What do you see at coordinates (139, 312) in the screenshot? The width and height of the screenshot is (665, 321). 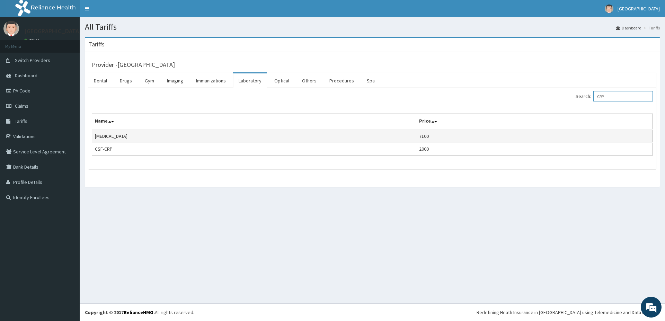 I see `a: RelianceHMO` at bounding box center [139, 312].